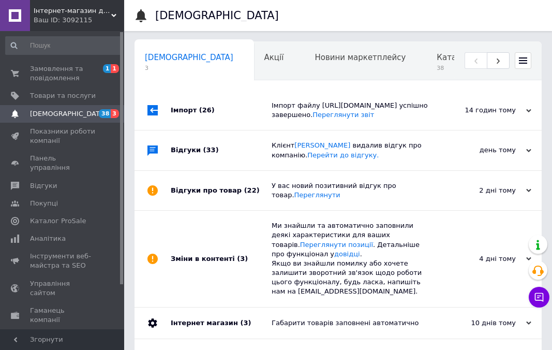 The image size is (552, 350). What do you see at coordinates (63, 163) in the screenshot?
I see `span: Панель управління` at bounding box center [63, 163].